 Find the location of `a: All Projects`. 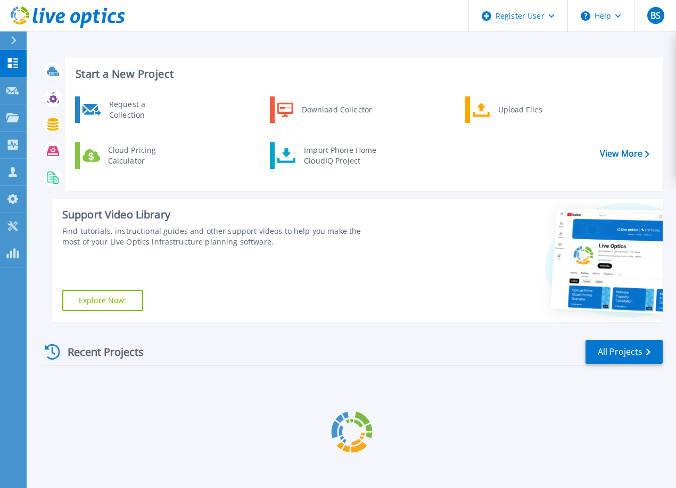

a: All Projects is located at coordinates (624, 351).